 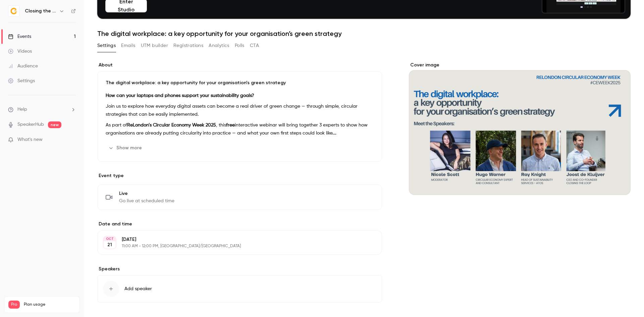 What do you see at coordinates (147, 194) in the screenshot?
I see `span: Live` at bounding box center [147, 194].